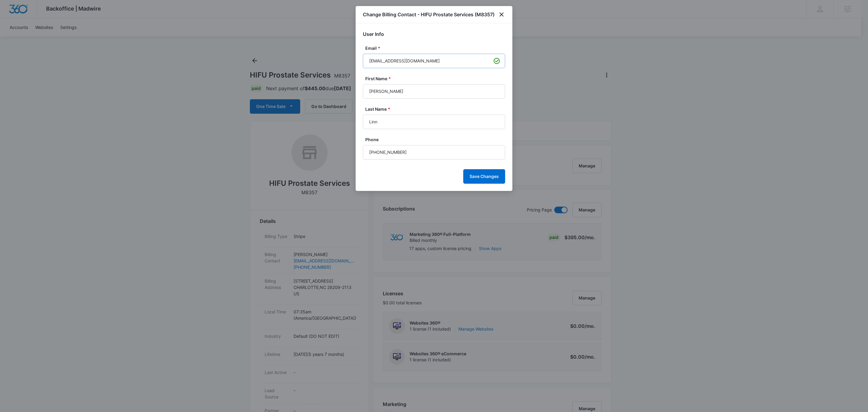 The height and width of the screenshot is (412, 868). What do you see at coordinates (437, 109) in the screenshot?
I see `label: Last Name` at bounding box center [437, 109].